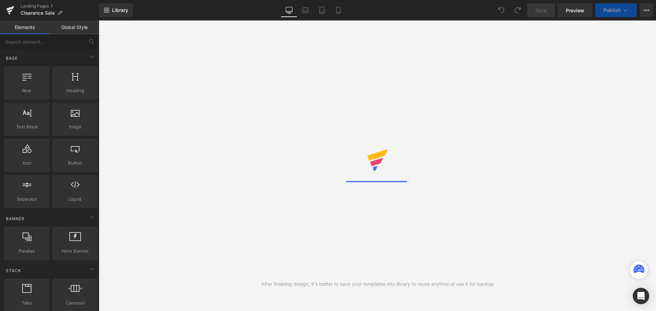  What do you see at coordinates (289, 10) in the screenshot?
I see `a: Desktop` at bounding box center [289, 10].